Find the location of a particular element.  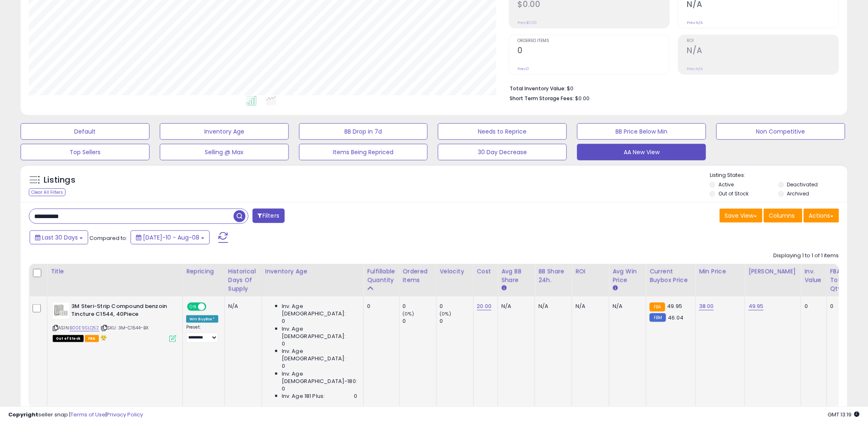

div: Title is located at coordinates (115, 271).